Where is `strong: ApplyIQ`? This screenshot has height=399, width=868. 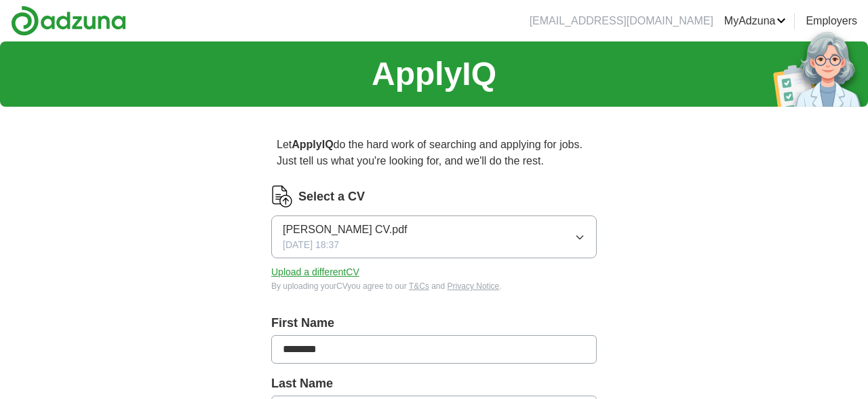
strong: ApplyIQ is located at coordinates (312, 144).